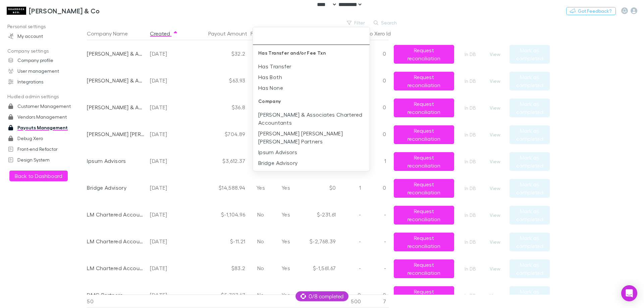  What do you see at coordinates (312, 152) in the screenshot?
I see `li: Ipsum Advisors` at bounding box center [312, 152].